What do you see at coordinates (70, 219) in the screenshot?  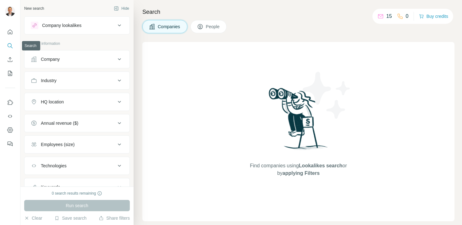 I see `button: Save search` at bounding box center [70, 219].